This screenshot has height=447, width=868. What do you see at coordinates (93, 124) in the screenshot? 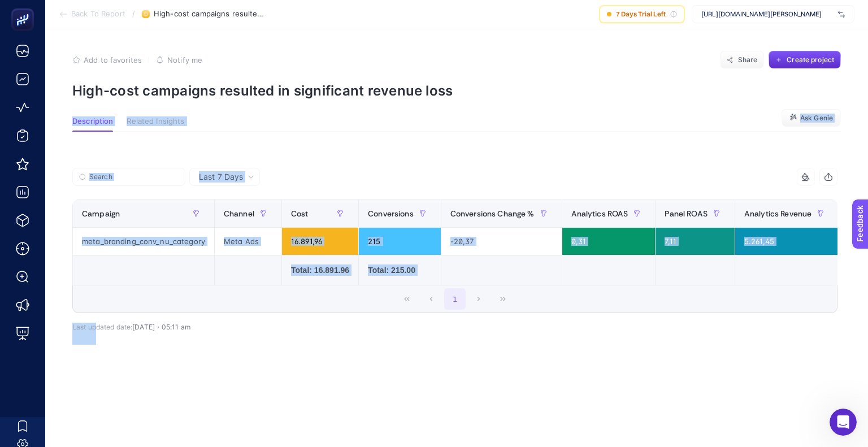
I see `button: Description` at bounding box center [93, 124].